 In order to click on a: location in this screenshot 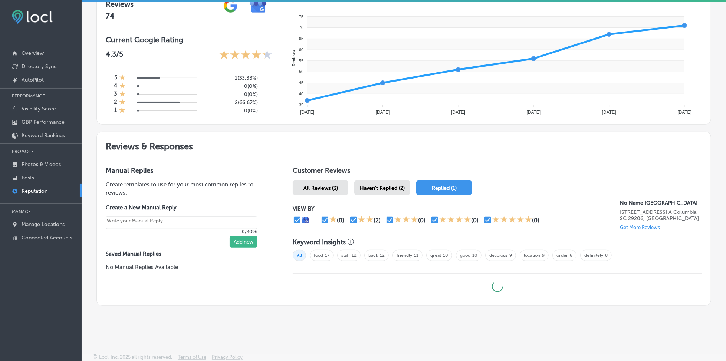, I will do `click(532, 255)`.